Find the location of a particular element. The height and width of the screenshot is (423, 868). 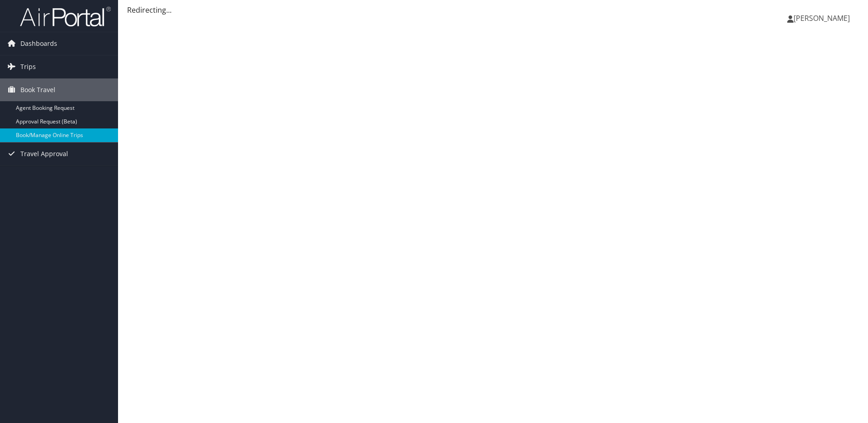

span: Book Travel is located at coordinates (38, 90).